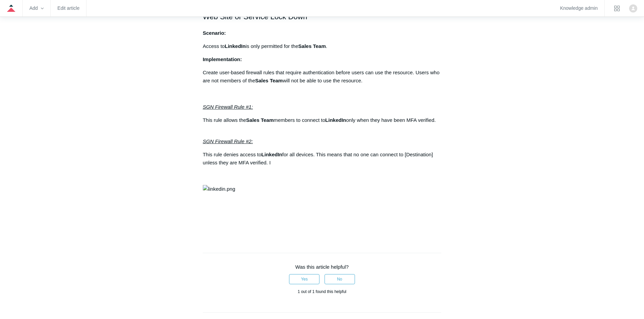  I want to click on em: SGN Firewall Rule #2:, so click(228, 141).